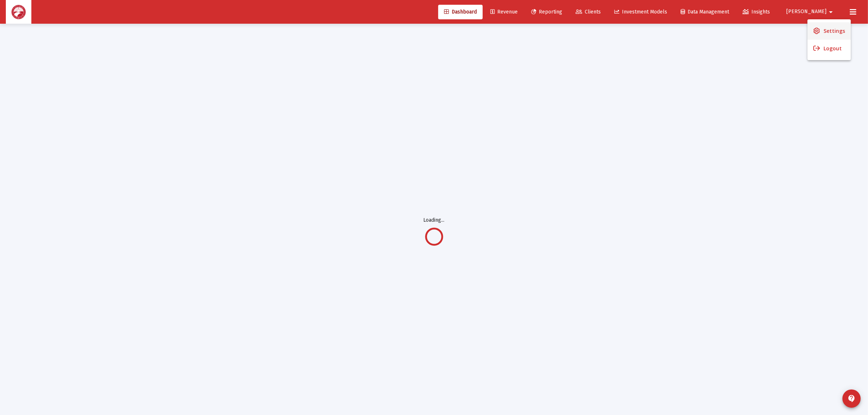 The height and width of the screenshot is (415, 868). I want to click on span: Clients, so click(588, 12).